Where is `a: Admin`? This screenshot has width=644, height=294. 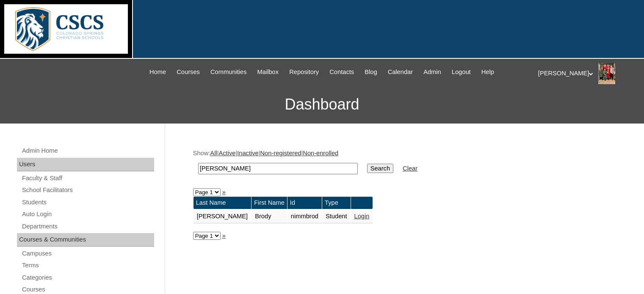 a: Admin is located at coordinates (432, 72).